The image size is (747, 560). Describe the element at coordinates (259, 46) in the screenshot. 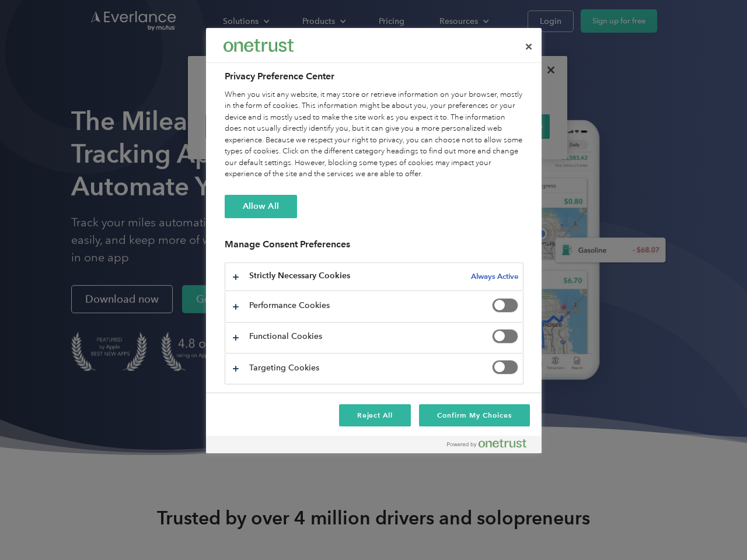

I see `div: Everlance` at that location.